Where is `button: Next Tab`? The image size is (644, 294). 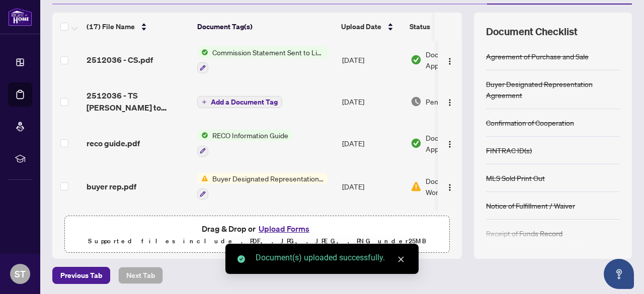
button: Next Tab is located at coordinates (140, 275).